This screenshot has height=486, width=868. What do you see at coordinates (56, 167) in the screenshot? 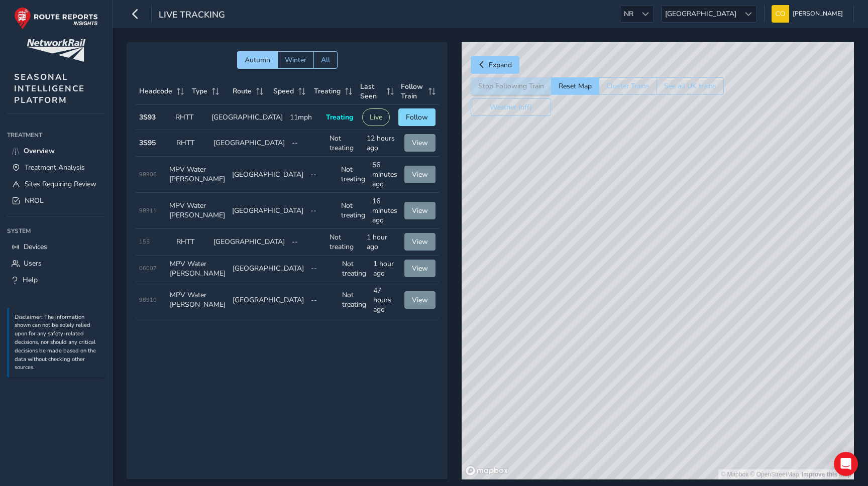
I see `a: Treatment Analysis` at bounding box center [56, 167].